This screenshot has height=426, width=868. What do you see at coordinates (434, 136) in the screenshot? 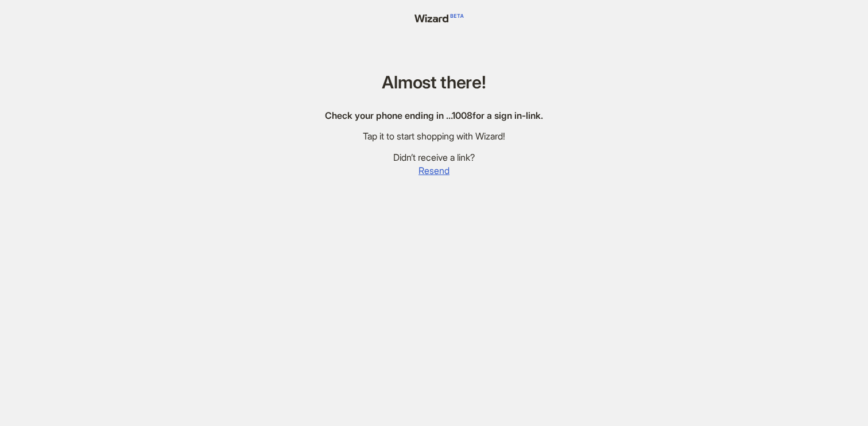
I see `div: Tap it to start shopping with Wizard!` at bounding box center [434, 136].